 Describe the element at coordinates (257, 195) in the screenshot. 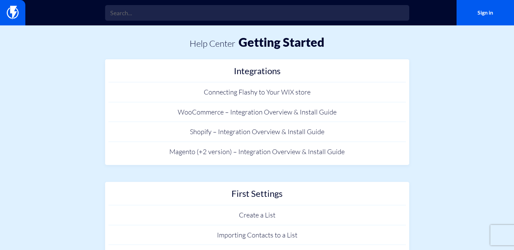

I see `h2: First Settings` at that location.